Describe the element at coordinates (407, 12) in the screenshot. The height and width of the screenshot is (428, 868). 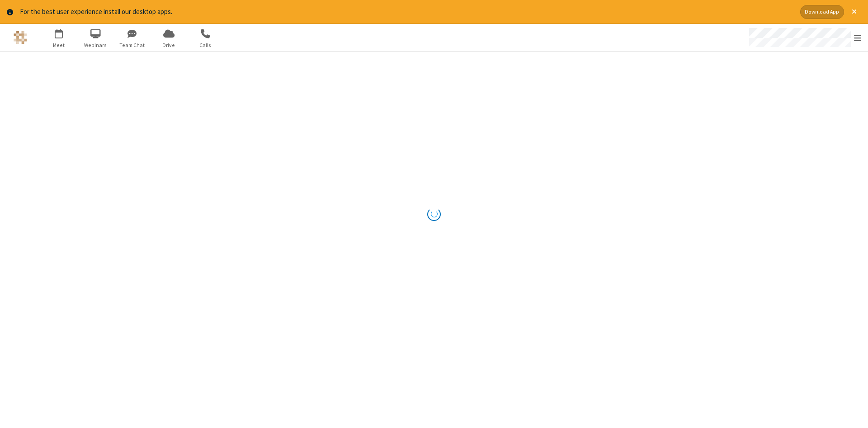
I see `div: For the best user experience install our desktop apps.` at that location.